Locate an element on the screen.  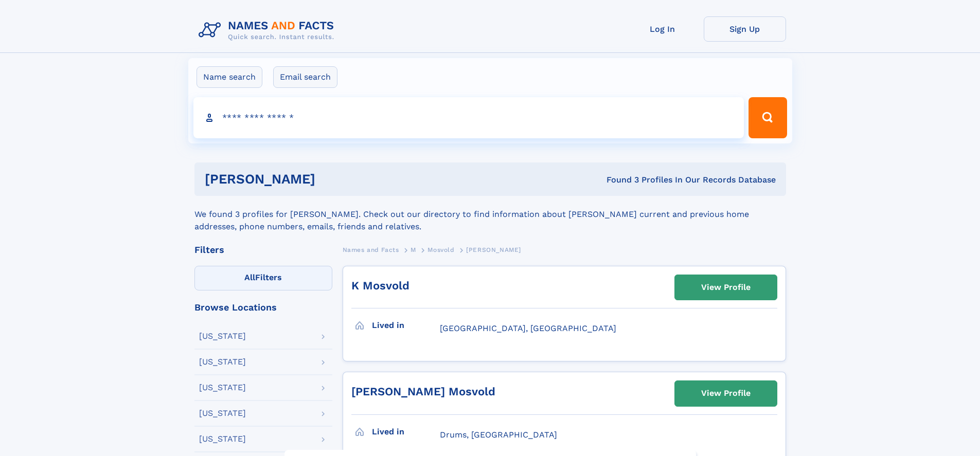
span: Mosvold is located at coordinates (441, 250).